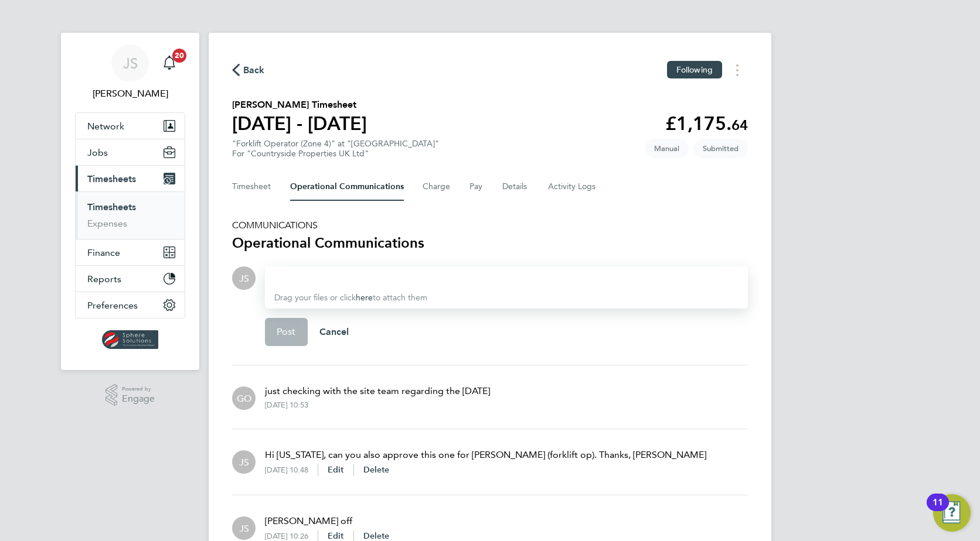 The height and width of the screenshot is (541, 980). What do you see at coordinates (476, 187) in the screenshot?
I see `button: Pay` at bounding box center [476, 187].